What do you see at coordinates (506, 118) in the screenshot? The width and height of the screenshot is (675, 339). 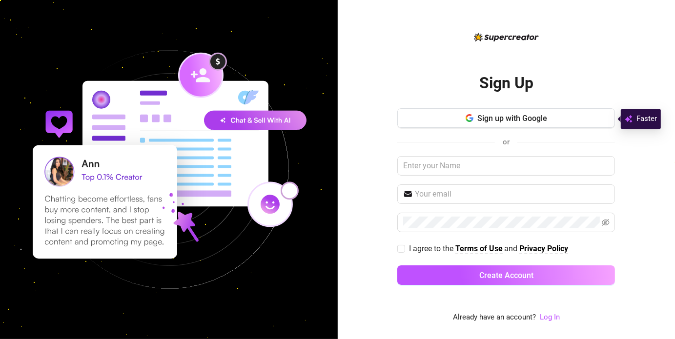 I see `button: Sign up with Google` at bounding box center [506, 118].